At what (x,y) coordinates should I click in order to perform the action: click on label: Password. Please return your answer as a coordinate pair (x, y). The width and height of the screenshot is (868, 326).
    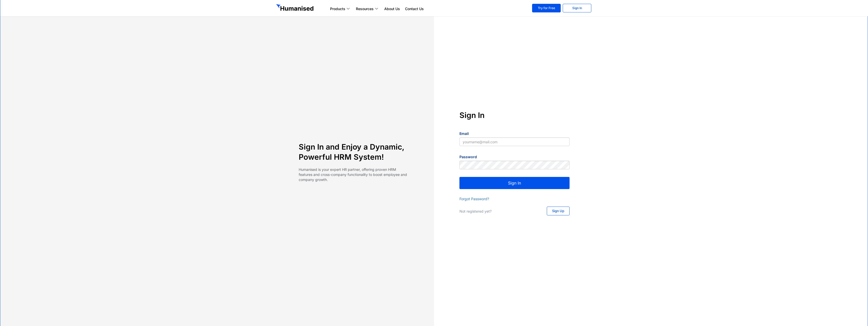
    Looking at the image, I should click on (468, 157).